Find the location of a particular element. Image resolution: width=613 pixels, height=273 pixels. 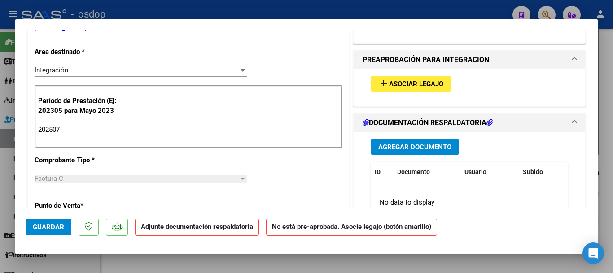

h1: DOCUMENTACIÓN RESPALDATORIA is located at coordinates (428, 123).